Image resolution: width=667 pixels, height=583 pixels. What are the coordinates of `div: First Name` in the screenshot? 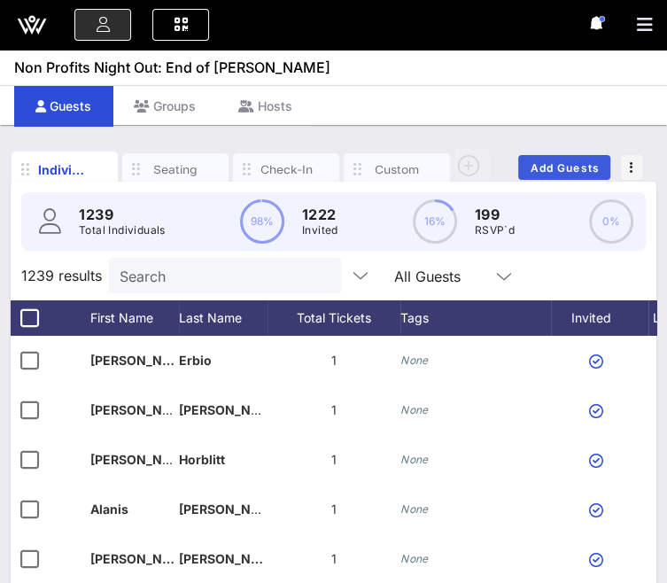 It's located at (135, 318).